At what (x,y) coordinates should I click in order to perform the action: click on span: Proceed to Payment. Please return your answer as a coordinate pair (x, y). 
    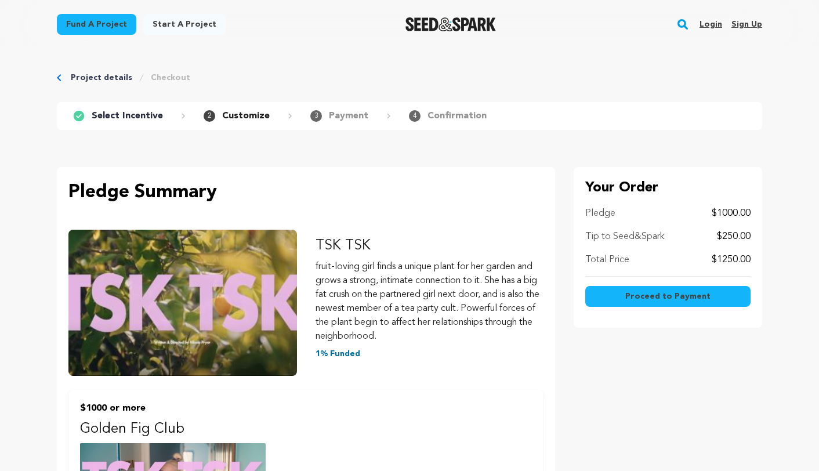
    Looking at the image, I should click on (667, 296).